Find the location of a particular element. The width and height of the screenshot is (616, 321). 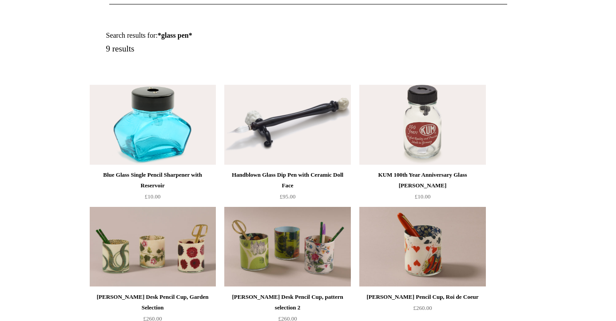

img: John Derian Desk Pencil Cup, Garden Selection is located at coordinates (153, 247).